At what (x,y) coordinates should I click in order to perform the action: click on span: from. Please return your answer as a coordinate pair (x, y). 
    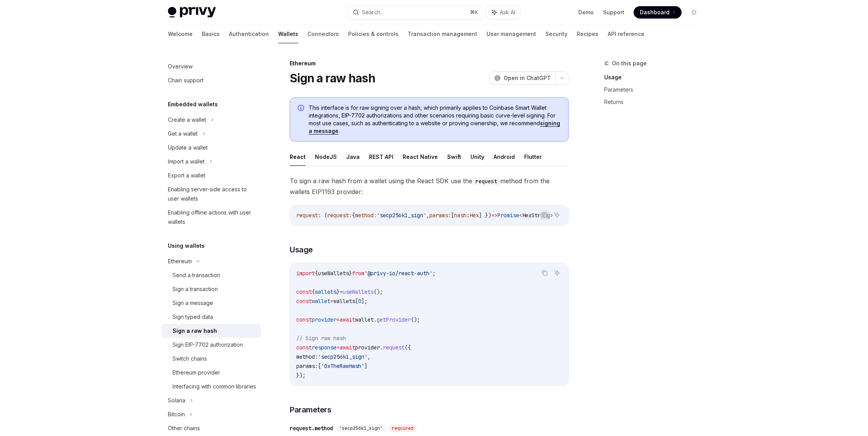
    Looking at the image, I should click on (359, 273).